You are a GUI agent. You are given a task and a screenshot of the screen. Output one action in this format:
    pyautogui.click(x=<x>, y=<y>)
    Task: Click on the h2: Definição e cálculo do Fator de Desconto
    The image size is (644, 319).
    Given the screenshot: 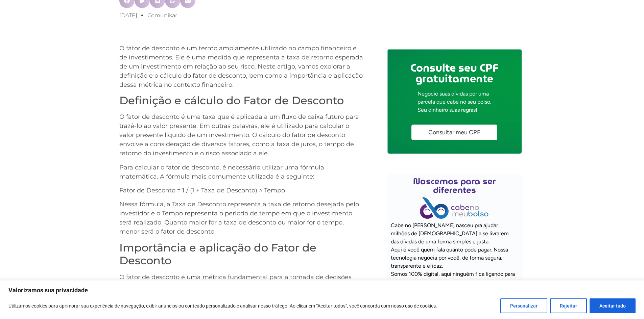 What is the action you would take?
    pyautogui.click(x=242, y=101)
    